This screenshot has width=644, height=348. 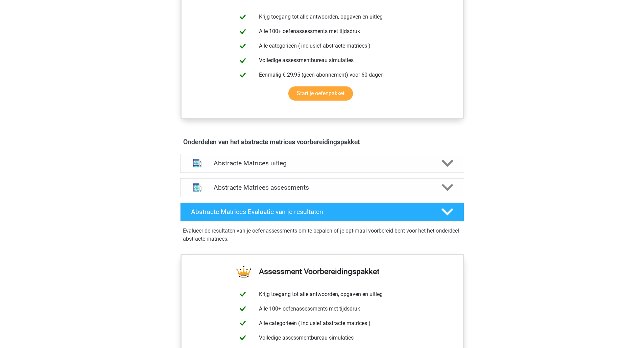 What do you see at coordinates (322, 163) in the screenshot?
I see `a: uitleg Abstracte Matrices uitleg` at bounding box center [322, 163].